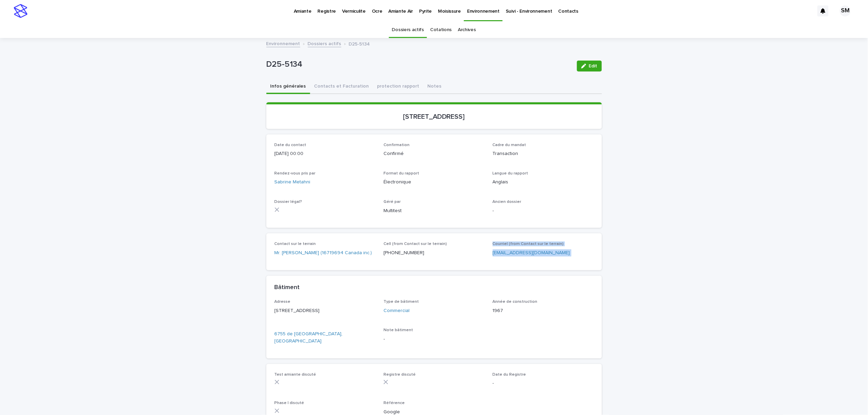 The width and height of the screenshot is (868, 415). Describe the element at coordinates (543, 182) in the screenshot. I see `p: Anglais` at that location.